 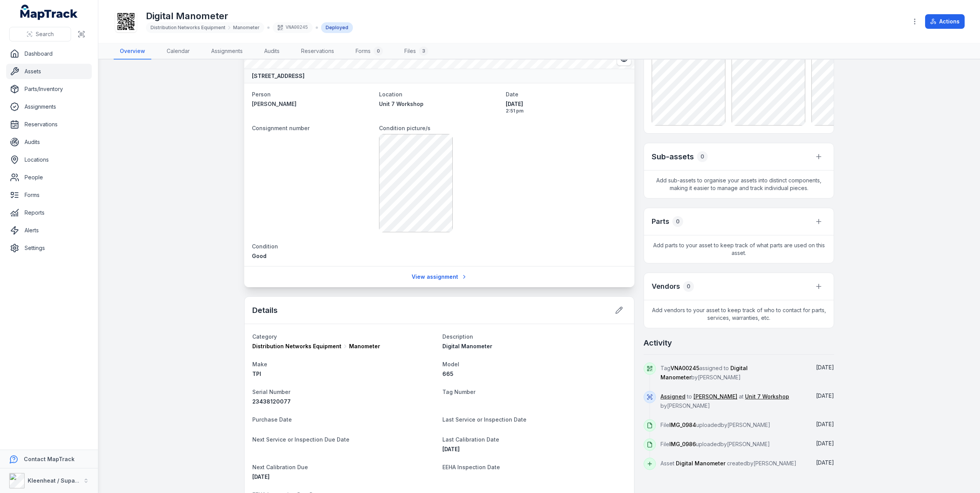 I want to click on a: Parts/Inventory, so click(x=49, y=89).